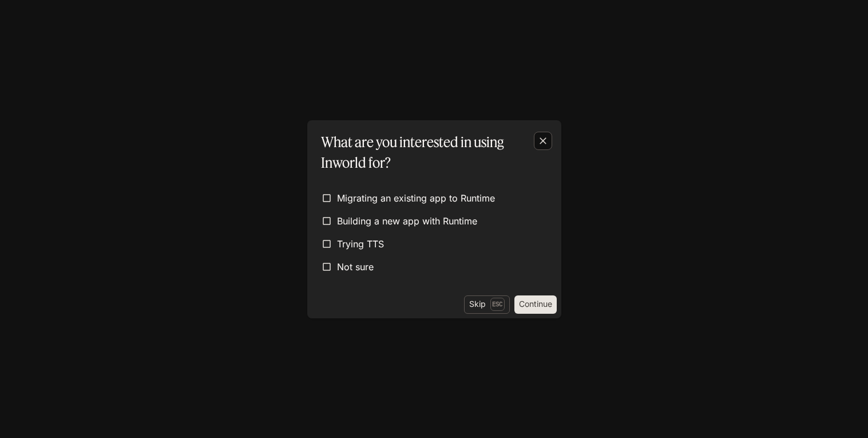  Describe the element at coordinates (497, 304) in the screenshot. I see `p: Esc` at that location.